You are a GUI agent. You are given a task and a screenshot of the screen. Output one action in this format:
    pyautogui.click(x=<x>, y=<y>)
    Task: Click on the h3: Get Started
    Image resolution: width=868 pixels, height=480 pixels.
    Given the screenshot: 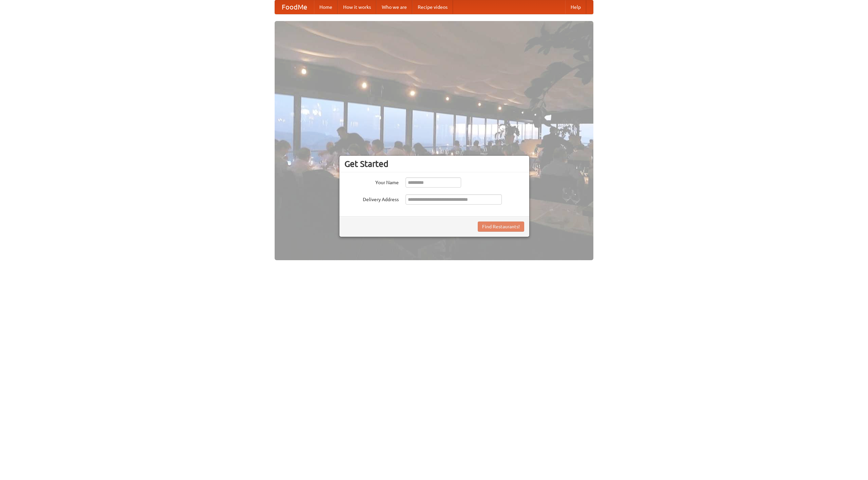 What is the action you would take?
    pyautogui.click(x=434, y=164)
    